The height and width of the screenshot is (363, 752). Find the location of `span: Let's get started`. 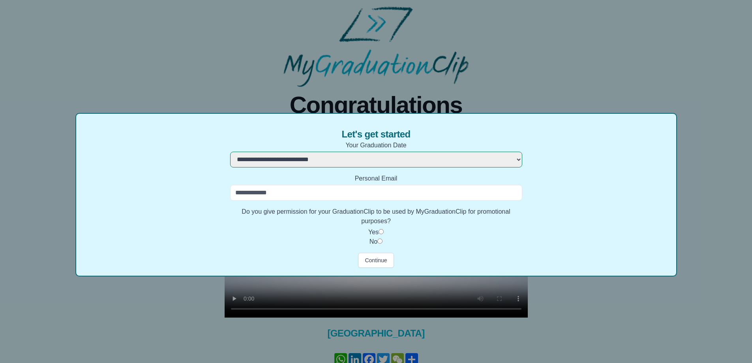

span: Let's get started is located at coordinates (376, 134).